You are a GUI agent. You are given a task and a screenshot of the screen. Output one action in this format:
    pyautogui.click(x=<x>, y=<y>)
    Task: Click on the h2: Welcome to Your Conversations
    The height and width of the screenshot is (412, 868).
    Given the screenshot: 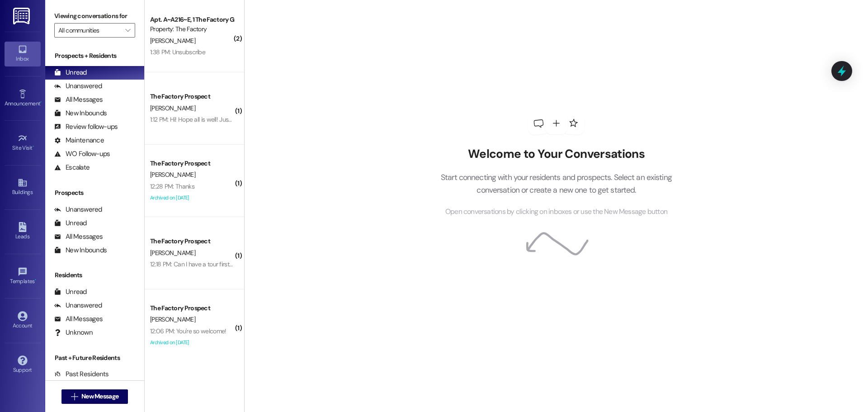 What is the action you would take?
    pyautogui.click(x=555, y=154)
    